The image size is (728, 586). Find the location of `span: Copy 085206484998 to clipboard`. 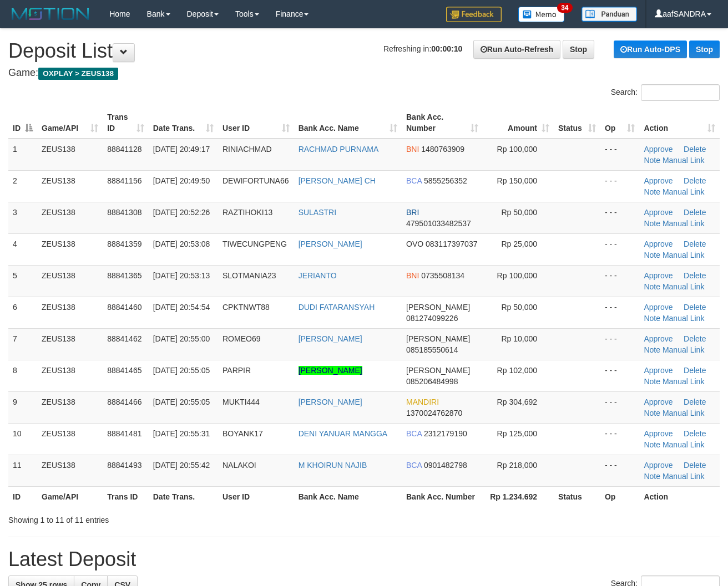

span: Copy 085206484998 to clipboard is located at coordinates (432, 382).